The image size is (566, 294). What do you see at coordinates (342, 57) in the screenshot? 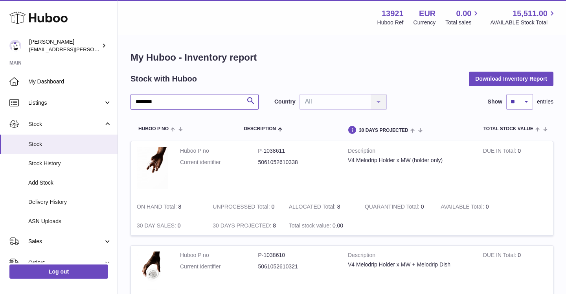
I see `h1: My Huboo - Inventory report` at bounding box center [342, 57].